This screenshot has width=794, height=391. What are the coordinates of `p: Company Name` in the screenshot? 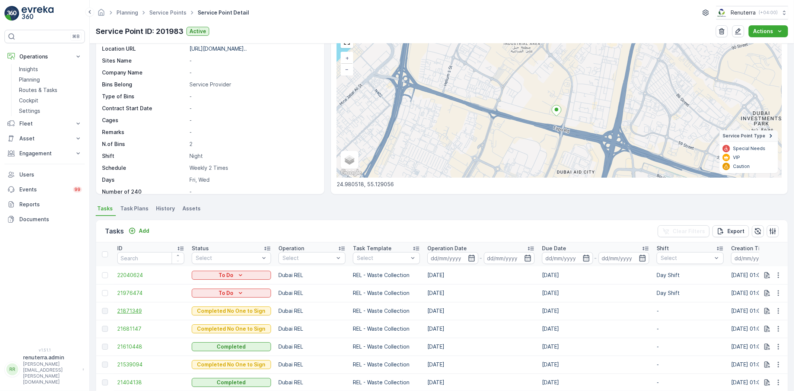 It's located at (144, 73).